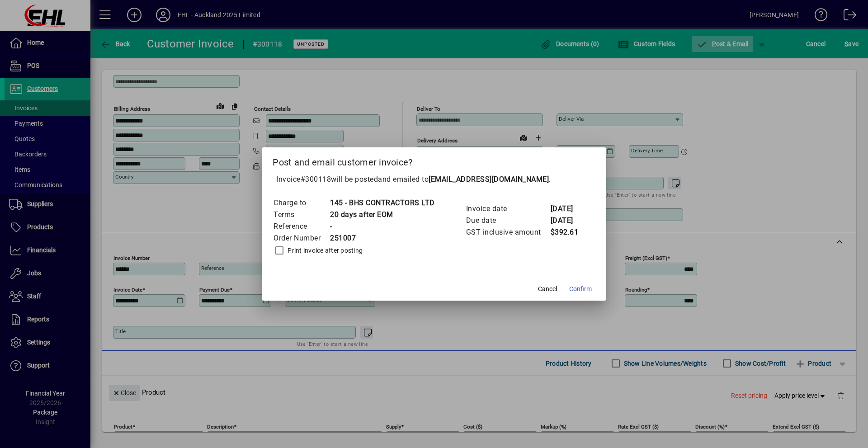  I want to click on td: Order Number, so click(301, 238).